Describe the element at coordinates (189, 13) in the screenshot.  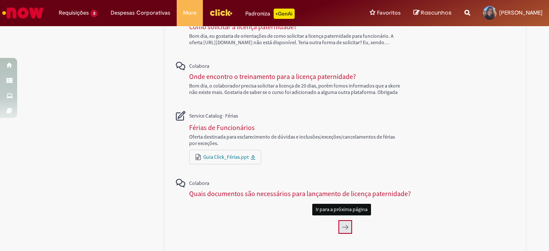
I see `span: More` at that location.